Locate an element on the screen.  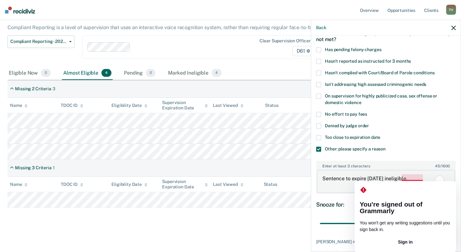
p: Compliant Reporting is a level of supervision that uses an interactive voice recognition system, ... is located at coordinates (174, 27).